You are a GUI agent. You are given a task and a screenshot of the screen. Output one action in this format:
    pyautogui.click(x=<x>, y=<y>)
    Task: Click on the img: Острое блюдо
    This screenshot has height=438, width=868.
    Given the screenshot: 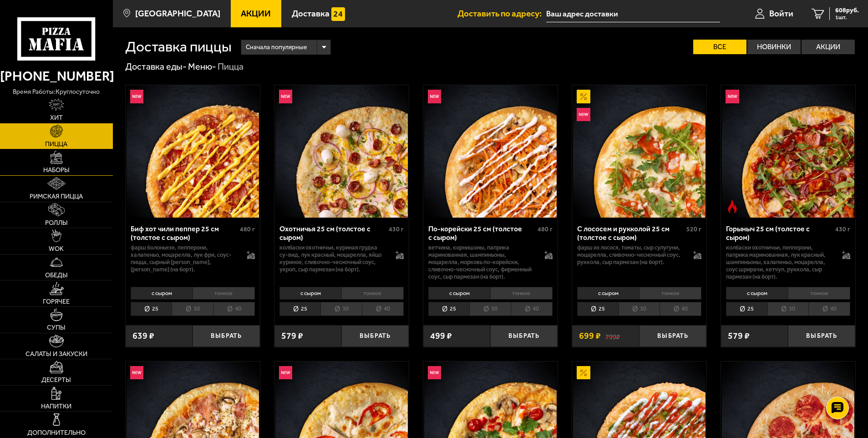 What is the action you would take?
    pyautogui.click(x=732, y=206)
    